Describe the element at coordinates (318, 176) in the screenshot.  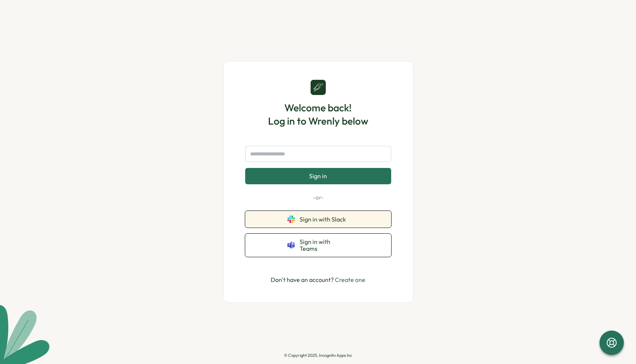
I see `button: Sign in` at that location.